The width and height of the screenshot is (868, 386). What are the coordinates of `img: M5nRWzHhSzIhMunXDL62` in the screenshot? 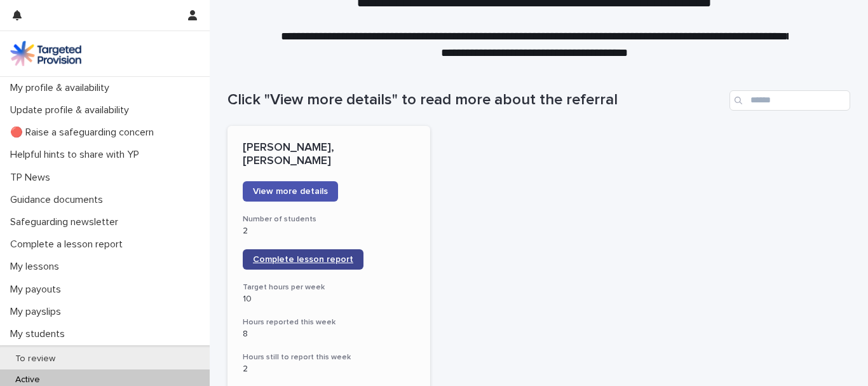 It's located at (46, 54).